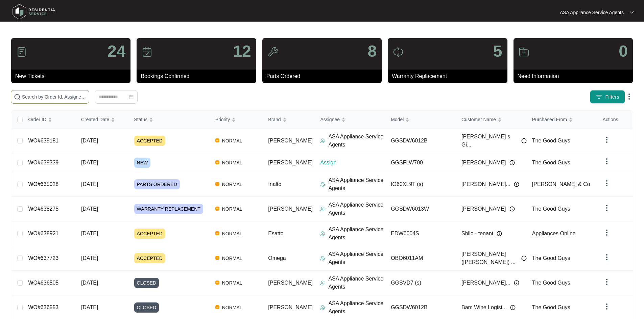 Image resolution: width=644 pixels, height=319 pixels. Describe the element at coordinates (116, 51) in the screenshot. I see `p: 24` at that location.